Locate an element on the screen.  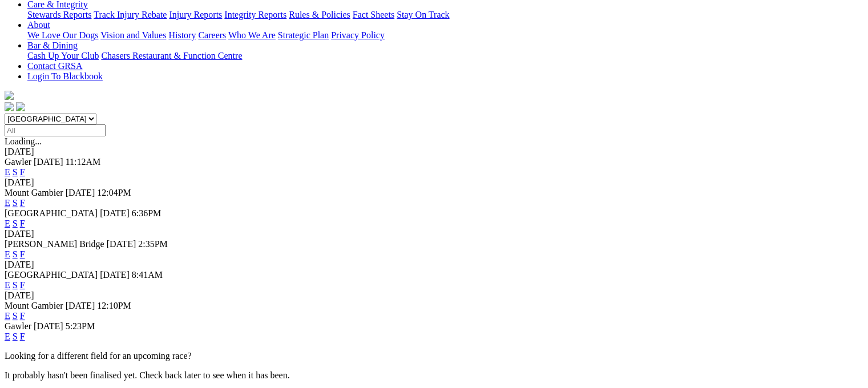
span: Loading... is located at coordinates (23, 141).